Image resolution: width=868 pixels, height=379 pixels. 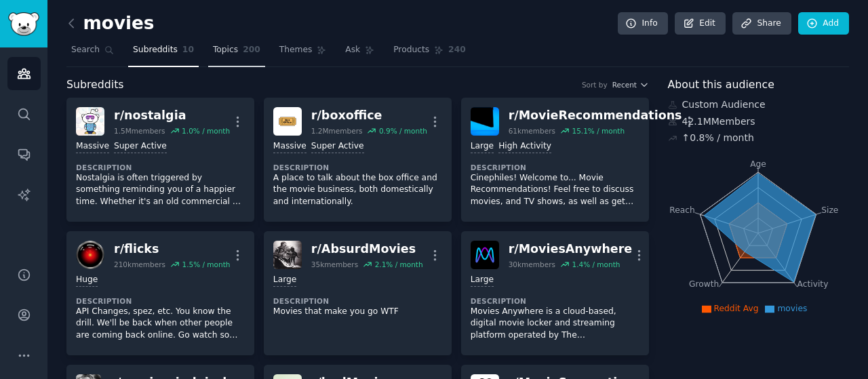 What do you see at coordinates (357, 312) in the screenshot?
I see `p: Movies that make you go WTF` at bounding box center [357, 312].